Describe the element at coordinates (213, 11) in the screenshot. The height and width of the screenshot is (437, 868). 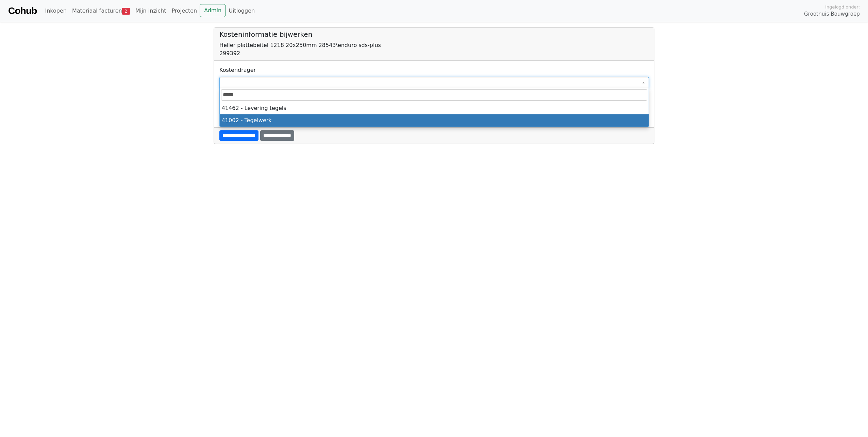
I see `a: Admin` at that location.